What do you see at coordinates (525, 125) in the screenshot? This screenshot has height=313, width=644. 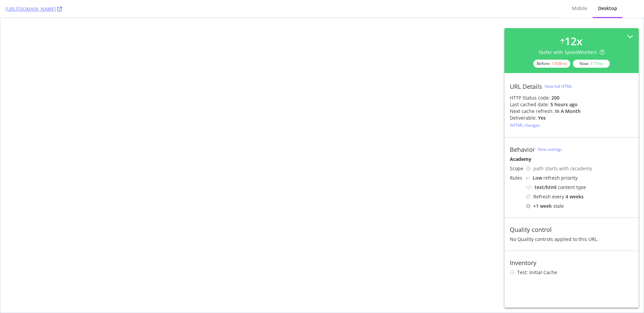 I see `button: 4HTML changes` at bounding box center [525, 125].